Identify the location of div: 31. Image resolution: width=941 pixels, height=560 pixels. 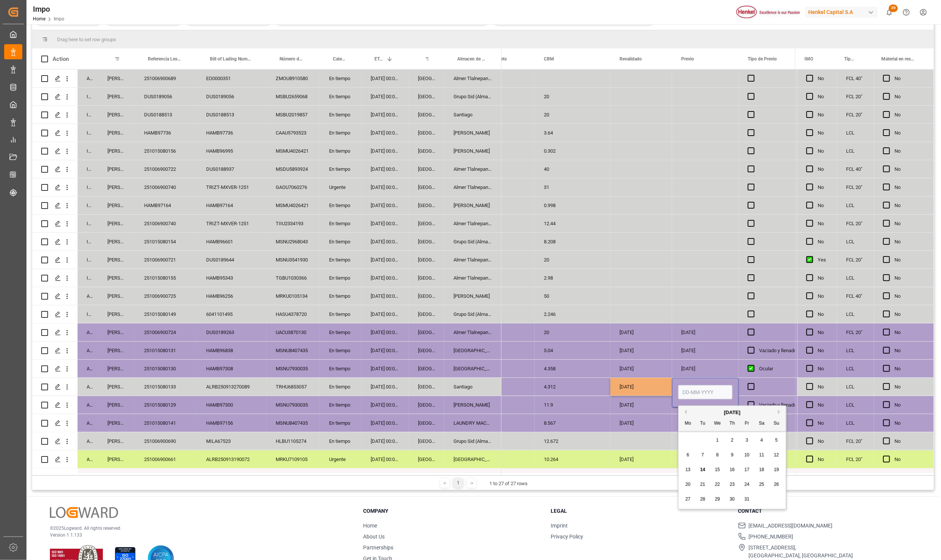
(573, 187).